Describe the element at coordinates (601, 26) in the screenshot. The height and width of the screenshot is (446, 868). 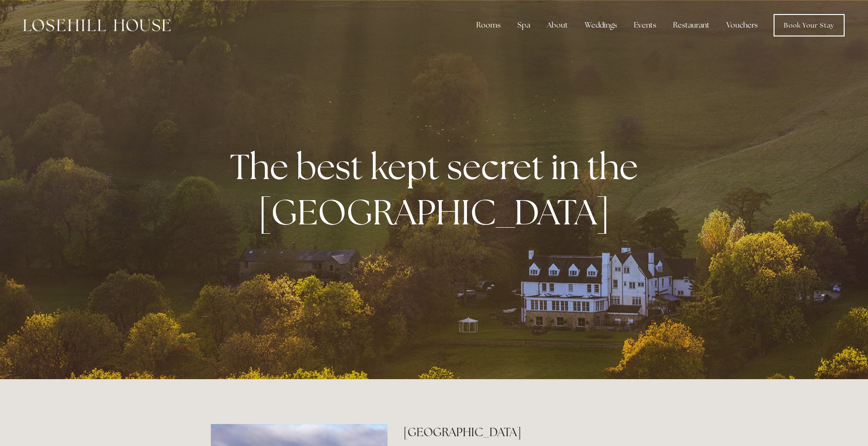
I see `div: Weddings` at that location.